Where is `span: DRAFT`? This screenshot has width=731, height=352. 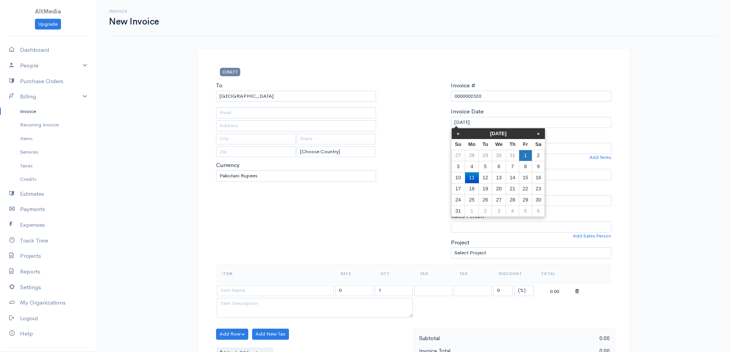
span: DRAFT is located at coordinates (230, 72).